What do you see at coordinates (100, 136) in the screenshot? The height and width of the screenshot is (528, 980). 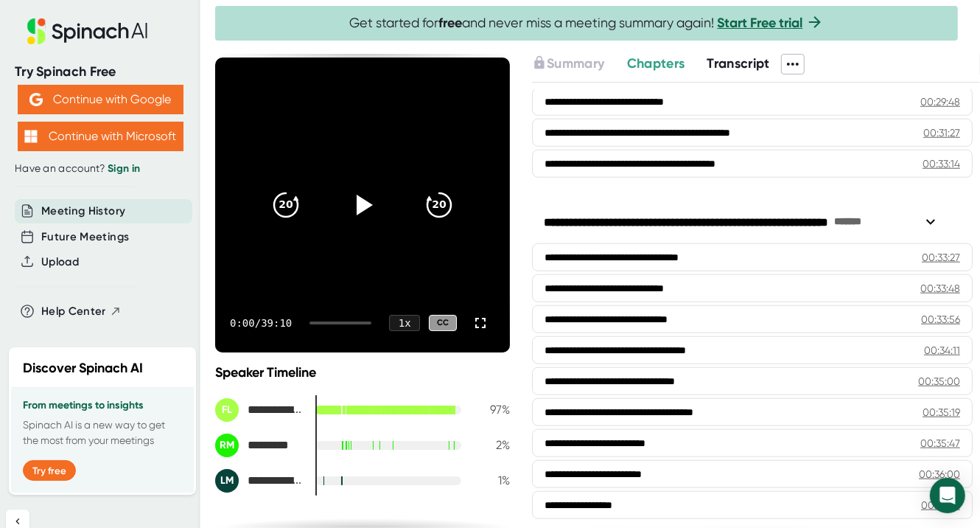 I see `button: Continue with Microsoft` at bounding box center [100, 136].